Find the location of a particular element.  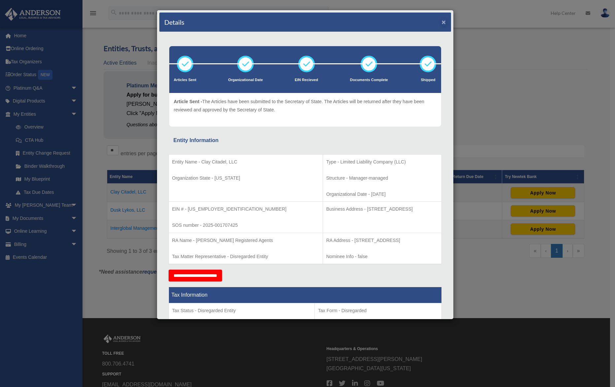

td: Tax Period Type - is located at coordinates (241, 328).